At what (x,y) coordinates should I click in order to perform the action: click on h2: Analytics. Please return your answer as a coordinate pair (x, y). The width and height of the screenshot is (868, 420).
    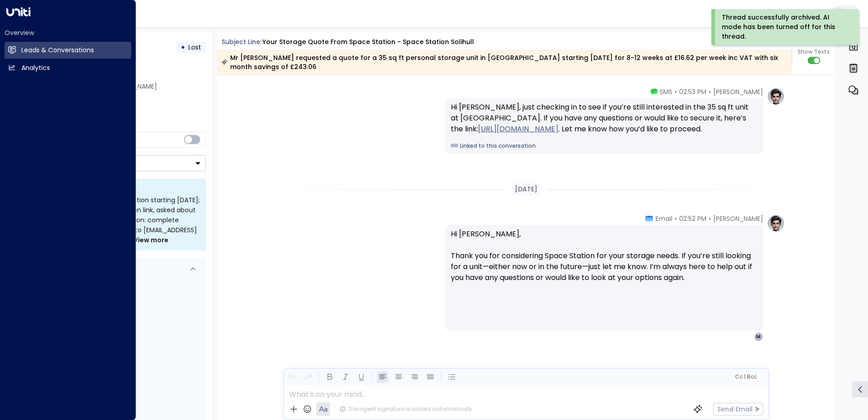
    Looking at the image, I should click on (35, 68).